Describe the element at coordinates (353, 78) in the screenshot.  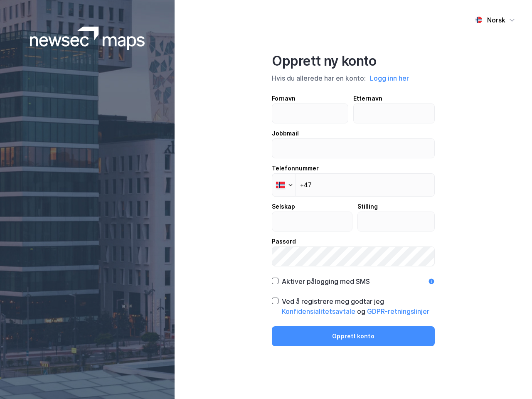
I see `div: Hvis du allerede har en konto:` at that location.